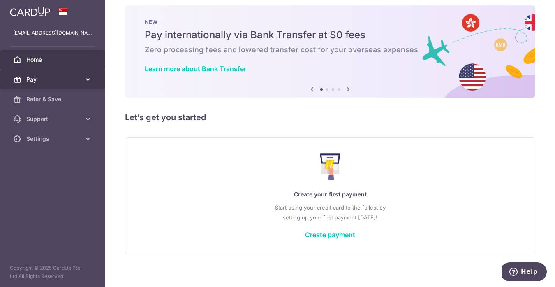  What do you see at coordinates (53, 79) in the screenshot?
I see `span: Pay` at bounding box center [53, 79].